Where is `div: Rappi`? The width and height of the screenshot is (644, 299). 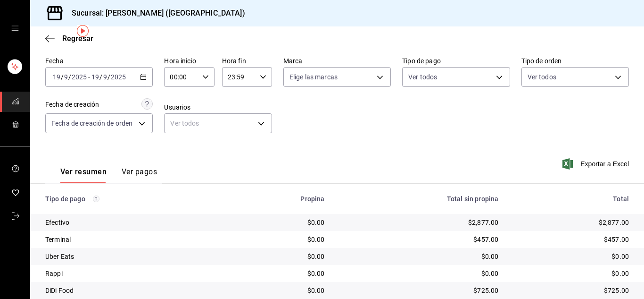
div: Rappi is located at coordinates (134, 273).